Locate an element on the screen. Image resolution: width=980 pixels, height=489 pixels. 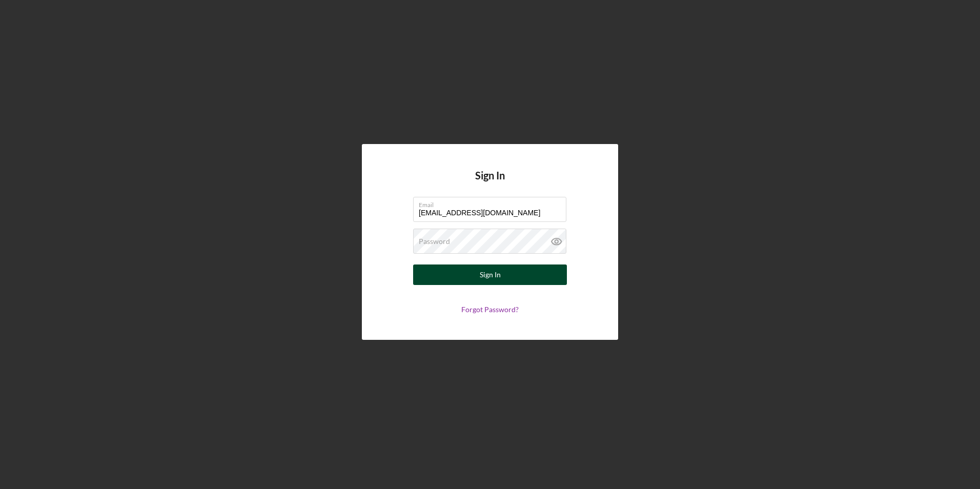
label: Email is located at coordinates (492, 203).